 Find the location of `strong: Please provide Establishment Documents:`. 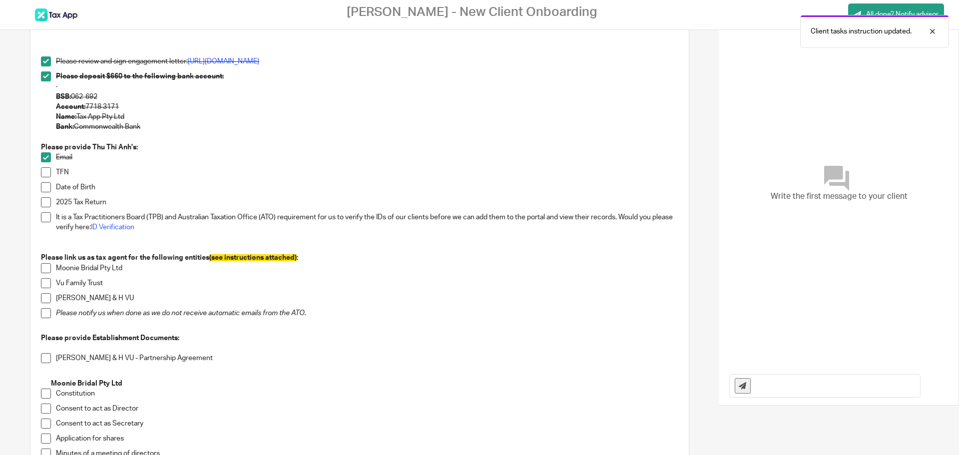

strong: Please provide Establishment Documents: is located at coordinates (110, 338).